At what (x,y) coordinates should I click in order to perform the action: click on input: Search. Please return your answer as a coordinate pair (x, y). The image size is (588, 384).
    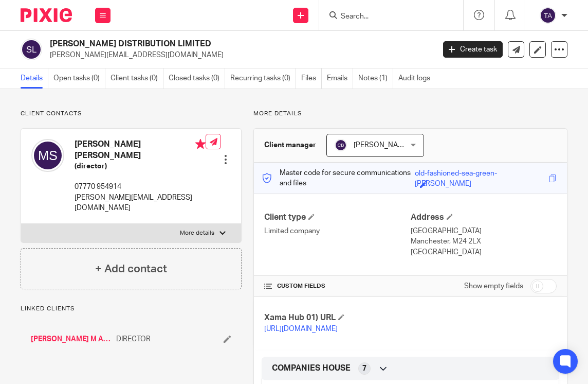
    Looking at the image, I should click on (386, 17).